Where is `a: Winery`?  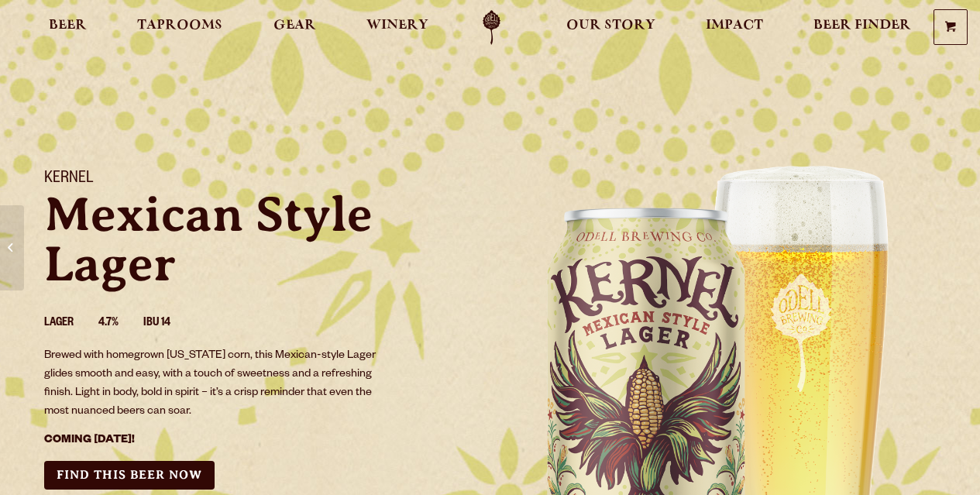
a: Winery is located at coordinates (397, 27).